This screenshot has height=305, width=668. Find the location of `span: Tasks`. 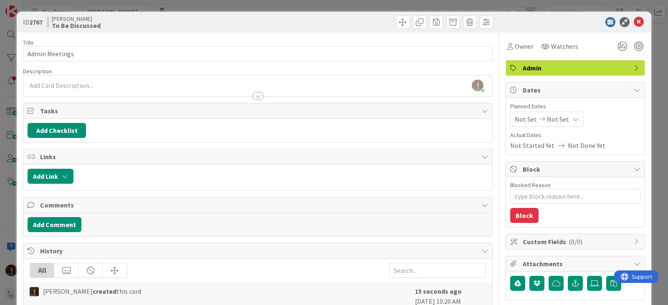

span: Tasks is located at coordinates (258, 111).